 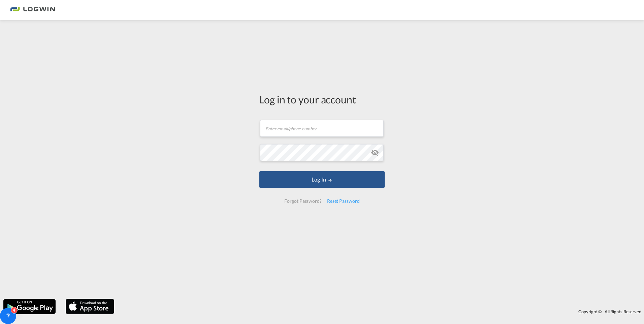 I want to click on md-icon: icon-eye-off, so click(x=375, y=153).